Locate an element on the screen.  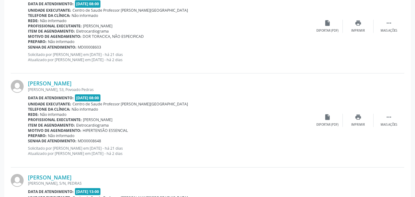
span: DOR TORACICA, NÃO ESPECIFICAD is located at coordinates (113, 36).